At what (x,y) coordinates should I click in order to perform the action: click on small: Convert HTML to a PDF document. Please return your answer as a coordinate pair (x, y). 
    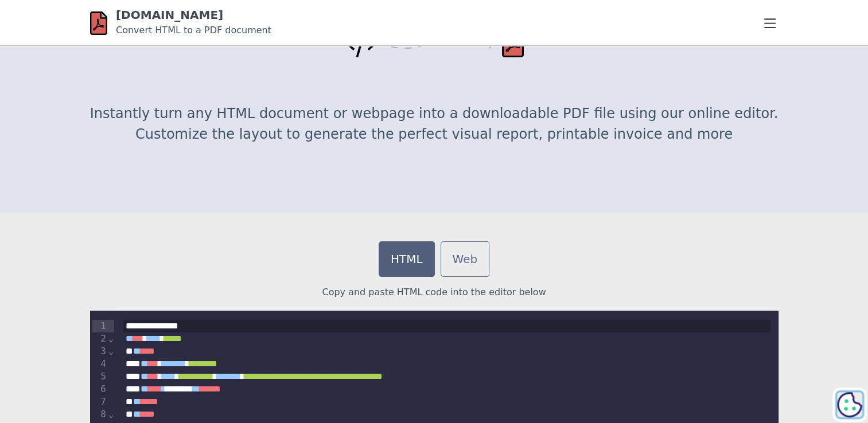
    Looking at the image, I should click on (194, 30).